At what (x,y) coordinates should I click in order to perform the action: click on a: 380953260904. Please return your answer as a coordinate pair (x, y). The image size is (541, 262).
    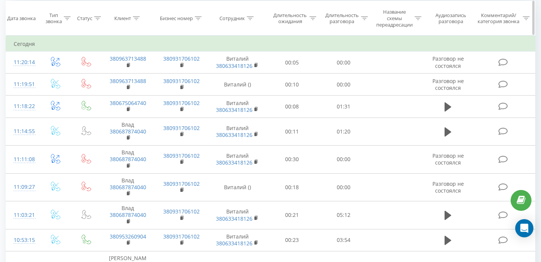
    Looking at the image, I should click on (128, 237).